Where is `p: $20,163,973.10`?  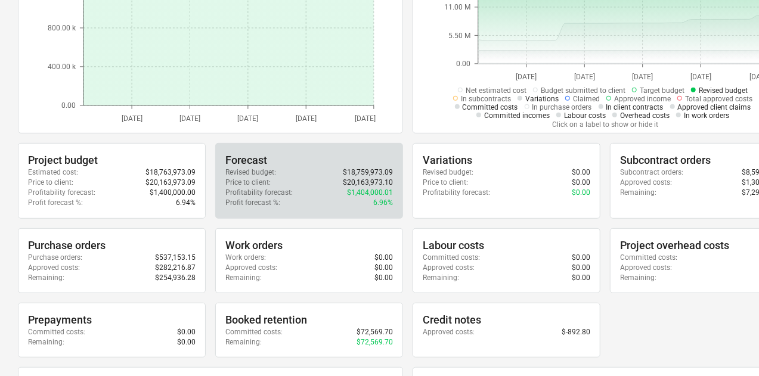 p: $20,163,973.10 is located at coordinates (368, 183).